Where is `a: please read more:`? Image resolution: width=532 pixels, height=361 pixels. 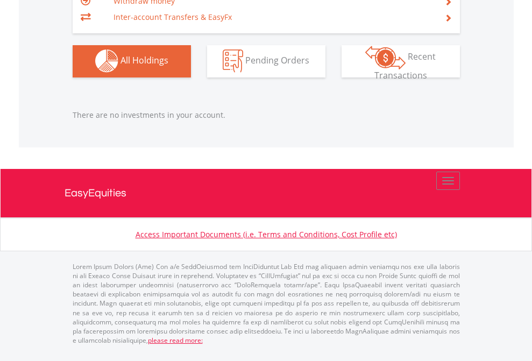
a: please read more: is located at coordinates (175, 340).